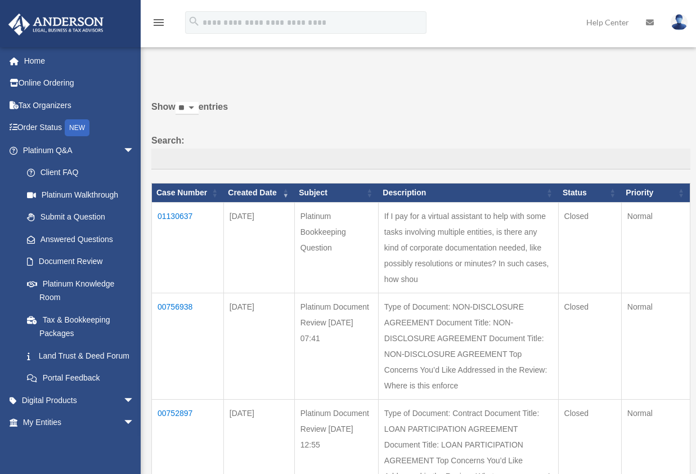  I want to click on td: Platinum Bookkeeping Question, so click(336, 248).